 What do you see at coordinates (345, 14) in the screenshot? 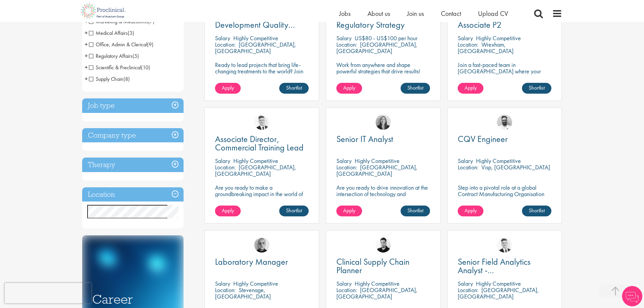
I see `a: Jobs` at bounding box center [345, 14].